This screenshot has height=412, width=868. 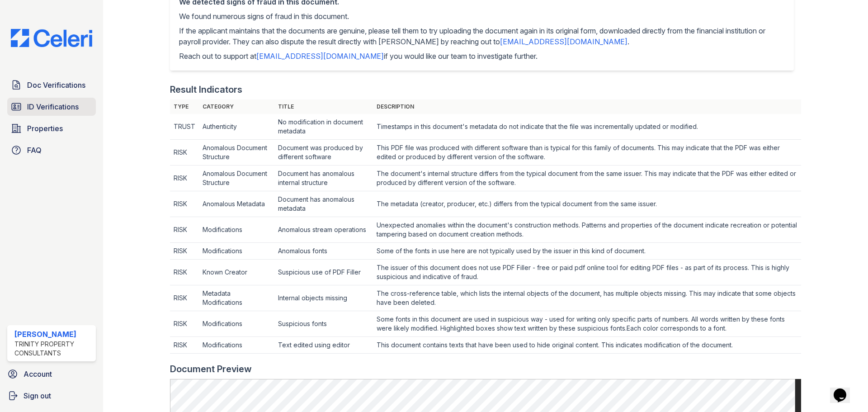 What do you see at coordinates (52, 38) in the screenshot?
I see `img: CE_Logo_Blue-a8612792a0a2168367f1c8372b55b34899dd931a85d93a1a3d3e32e68fde9ad4.png` at bounding box center [52, 38].